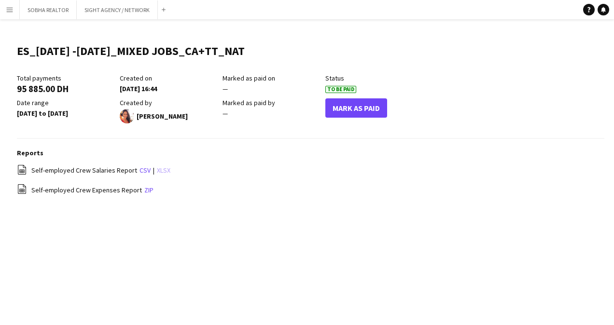 The height and width of the screenshot is (325, 614). I want to click on h3: Reports, so click(310, 153).